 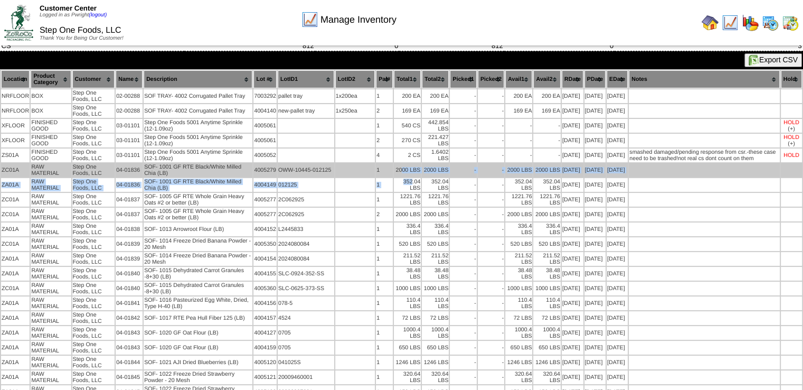 What do you see at coordinates (790, 23) in the screenshot?
I see `img: calendarinout.gif` at bounding box center [790, 23].